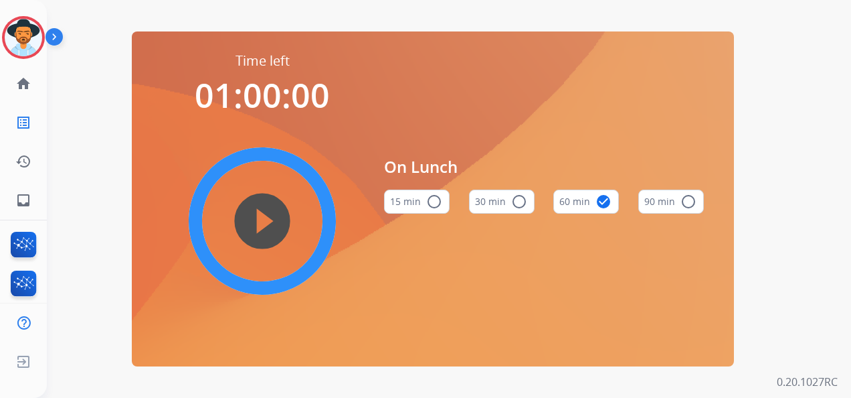  What do you see at coordinates (262, 221) in the screenshot?
I see `mat-icon: play_circle_filled` at bounding box center [262, 221].